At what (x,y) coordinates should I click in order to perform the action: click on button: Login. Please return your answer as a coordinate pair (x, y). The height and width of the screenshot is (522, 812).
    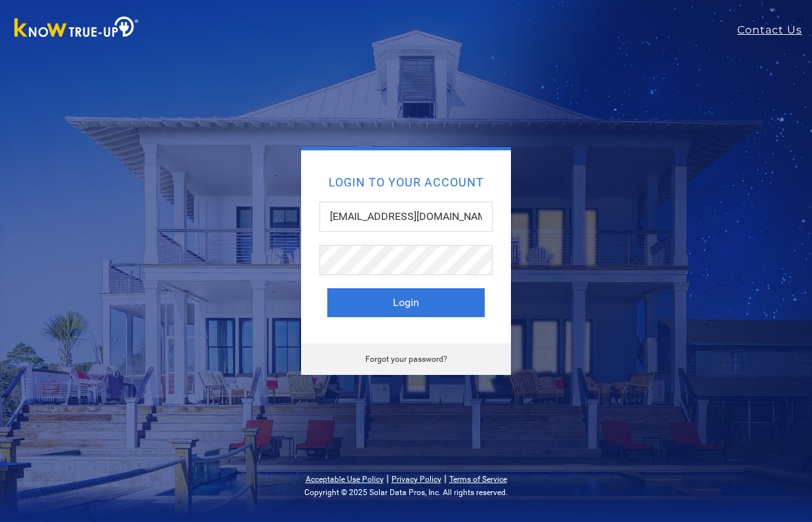
    Looking at the image, I should click on (406, 302).